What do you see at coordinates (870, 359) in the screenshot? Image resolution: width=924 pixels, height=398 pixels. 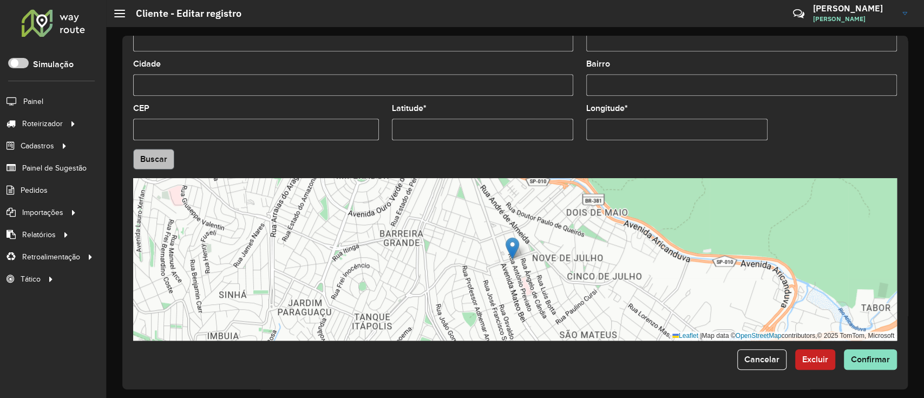 I see `span: Confirmar` at bounding box center [870, 359].